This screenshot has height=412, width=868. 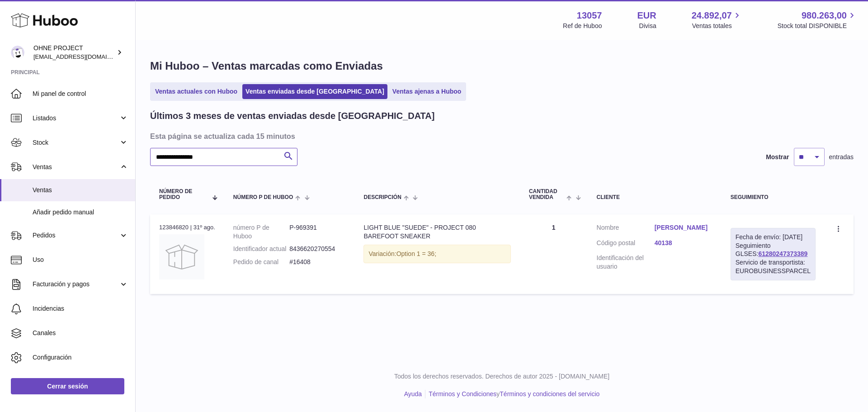 What do you see at coordinates (17, 52) in the screenshot?
I see `img: internalAdmin-13057@internal.huboo.com` at bounding box center [17, 52].